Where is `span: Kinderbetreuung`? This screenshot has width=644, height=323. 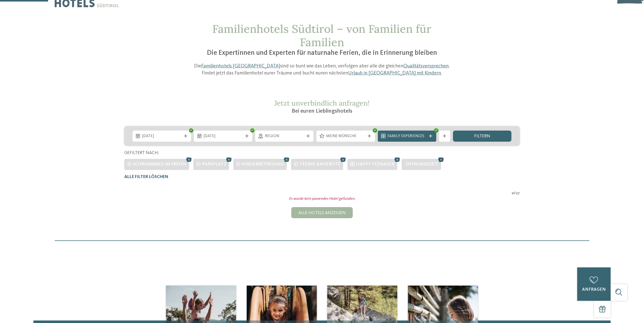
span: Kinderbetreuung is located at coordinates (263, 164).